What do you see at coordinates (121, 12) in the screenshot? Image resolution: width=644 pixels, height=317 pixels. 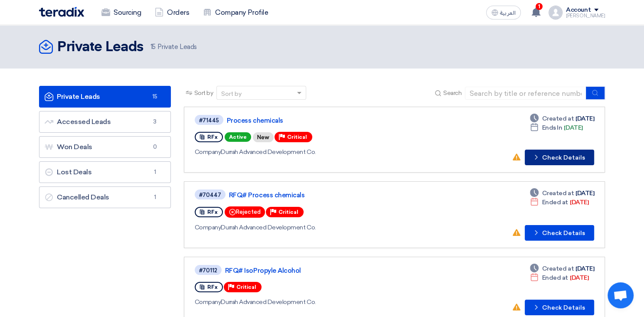 I see `a: Sourcing` at bounding box center [121, 12].